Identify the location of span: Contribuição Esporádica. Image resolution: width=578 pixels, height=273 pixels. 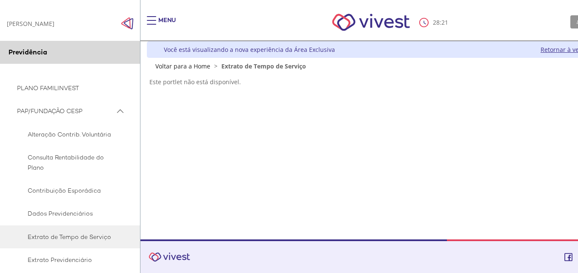
(69, 191).